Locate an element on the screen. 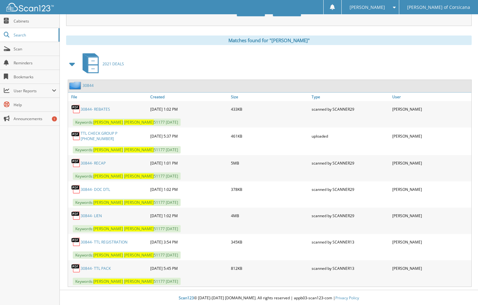  div: 378KB is located at coordinates (270, 189).